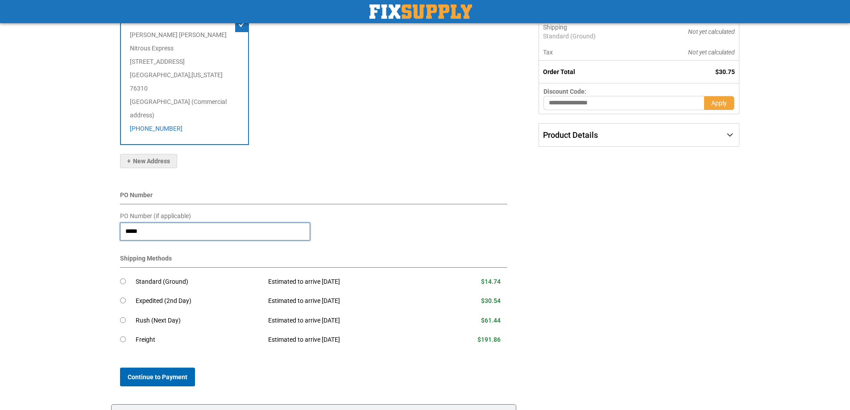  What do you see at coordinates (719, 103) in the screenshot?
I see `button: Apply` at bounding box center [719, 103].